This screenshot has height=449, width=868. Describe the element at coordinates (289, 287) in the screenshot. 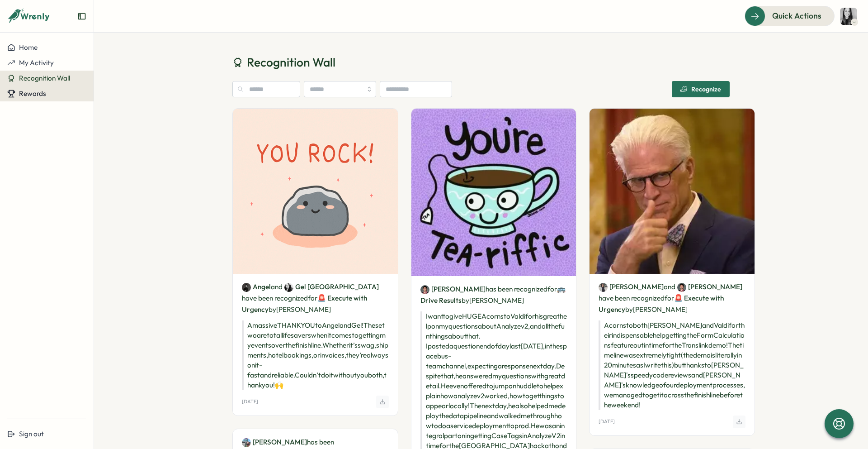

I see `img: Gel San Diego` at that location.